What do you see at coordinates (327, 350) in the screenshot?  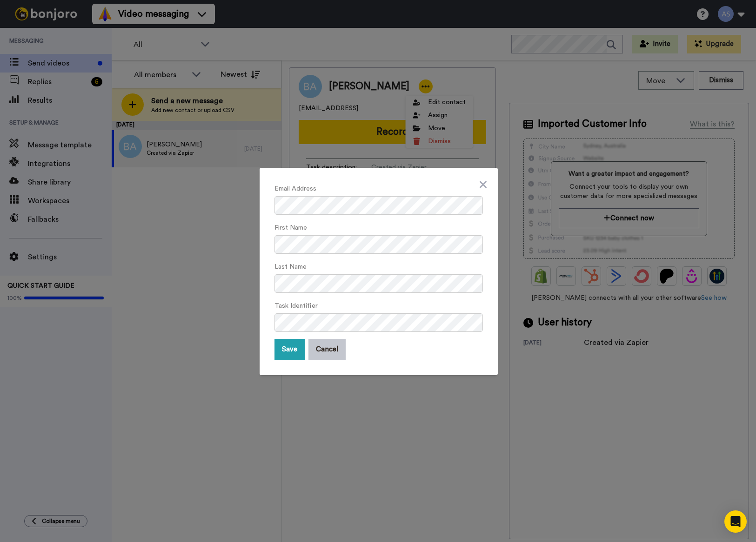 I see `button: Cancel` at bounding box center [327, 350].